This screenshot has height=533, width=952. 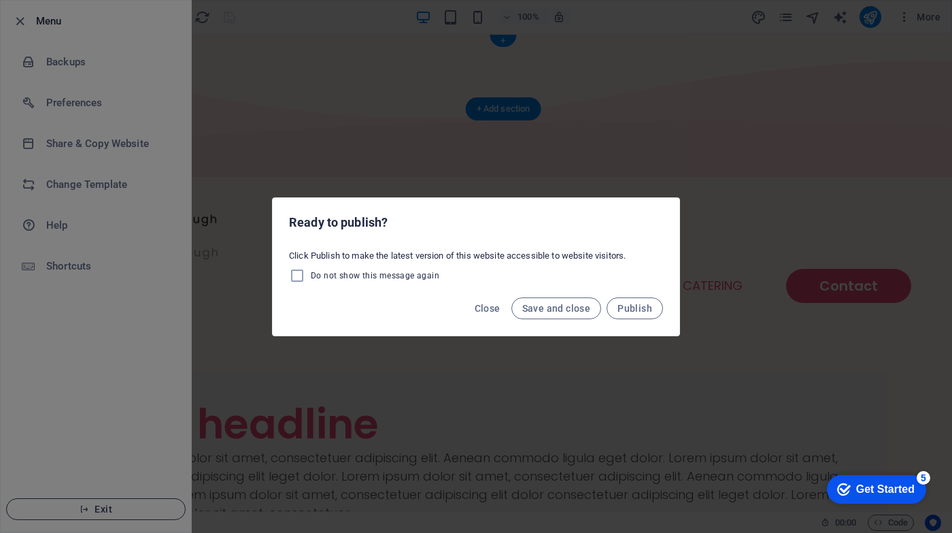 I want to click on div: Click Publish to make the latest version of this website accessible to website visitors., so click(x=476, y=267).